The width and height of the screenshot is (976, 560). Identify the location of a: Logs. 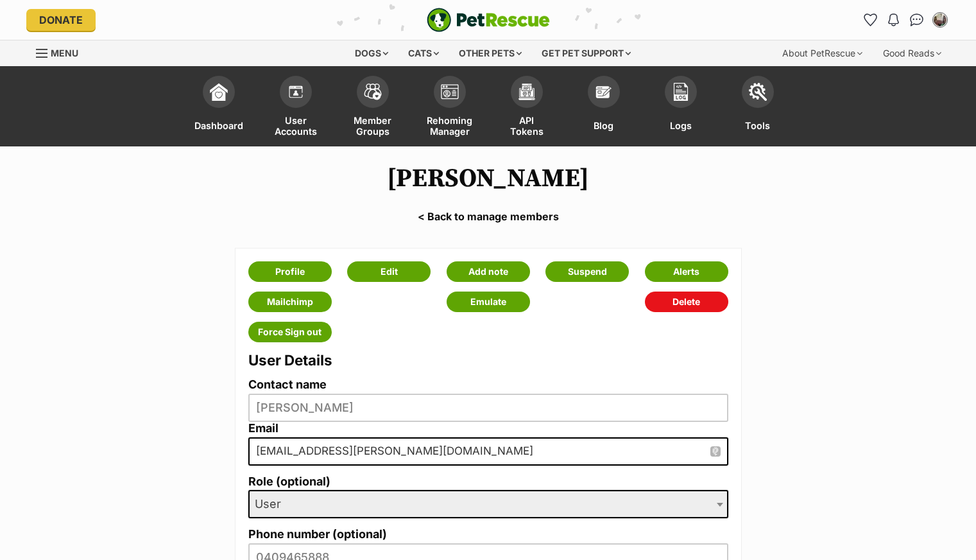
(681, 108).